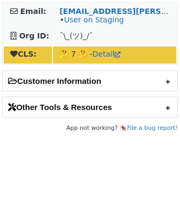 This screenshot has width=180, height=219. I want to click on strong: Org ID:, so click(34, 36).